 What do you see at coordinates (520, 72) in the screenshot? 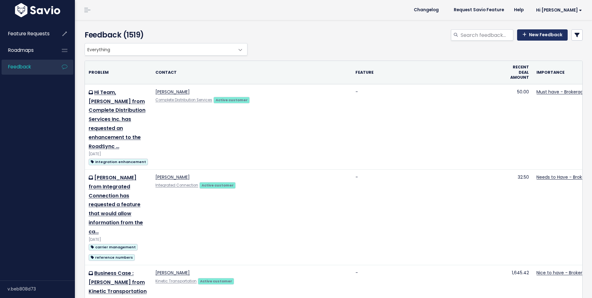
I see `th: Recent deal amount` at bounding box center [520, 72].